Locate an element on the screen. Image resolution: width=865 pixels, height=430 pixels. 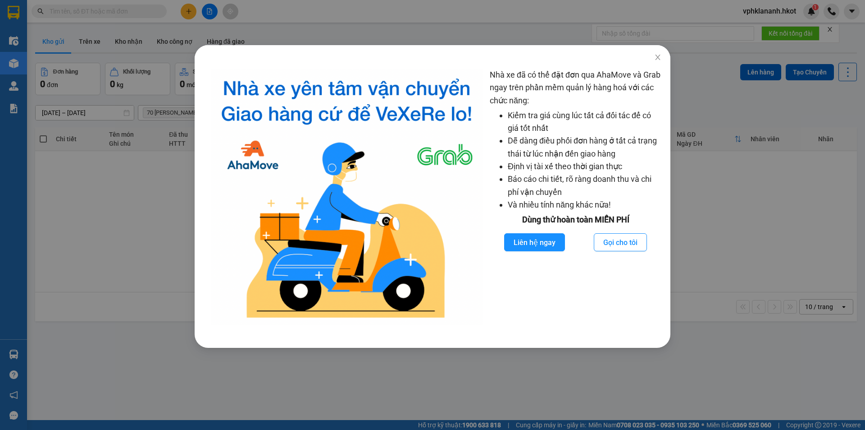
span: close is located at coordinates (658, 57).